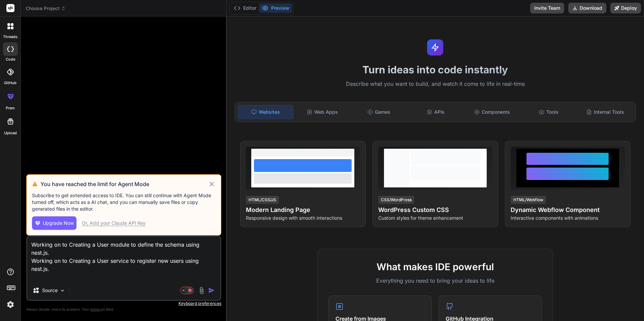 The image size is (644, 321). What do you see at coordinates (397, 200) in the screenshot?
I see `div: CSS/WordPress` at bounding box center [397, 200].